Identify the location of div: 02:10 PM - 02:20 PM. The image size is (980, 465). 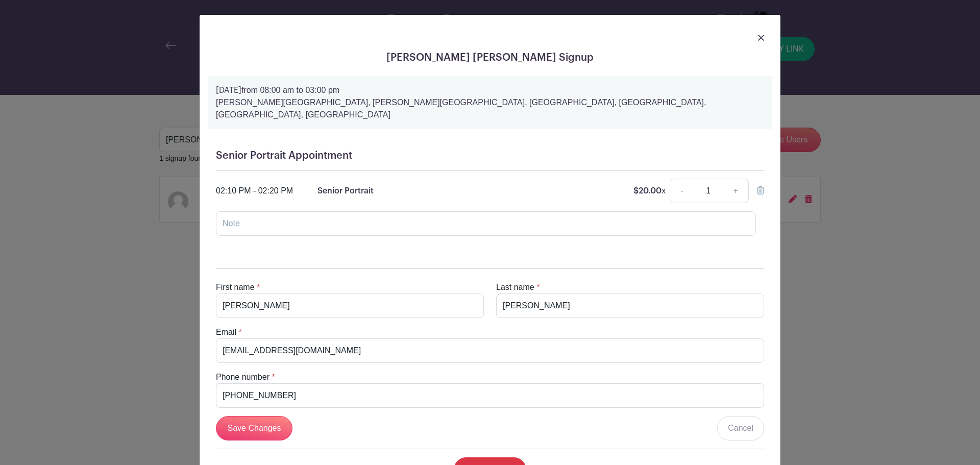
(254, 191).